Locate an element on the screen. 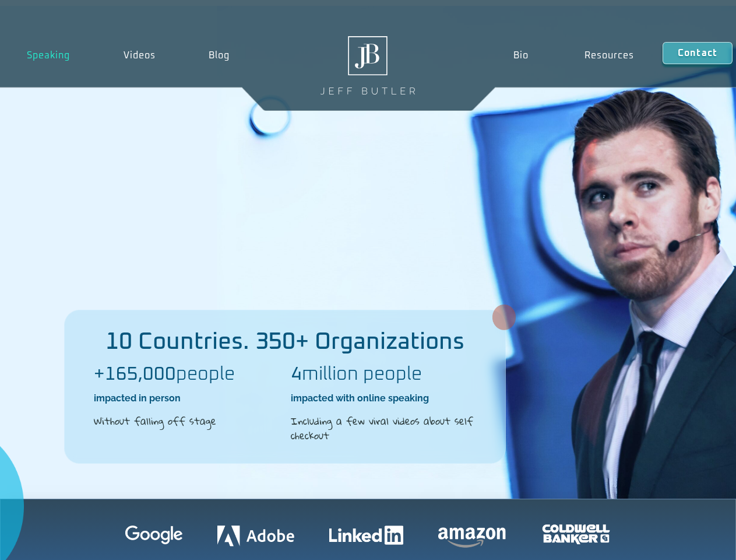 The height and width of the screenshot is (560, 736). a: Blog is located at coordinates (219, 55).